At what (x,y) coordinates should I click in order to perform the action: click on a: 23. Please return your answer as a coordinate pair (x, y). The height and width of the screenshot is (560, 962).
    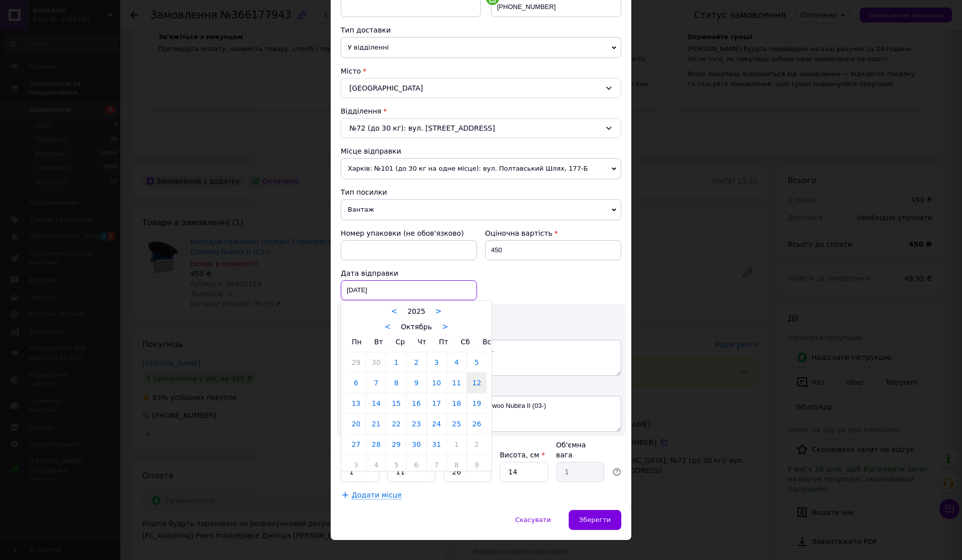
    Looking at the image, I should click on (416, 424).